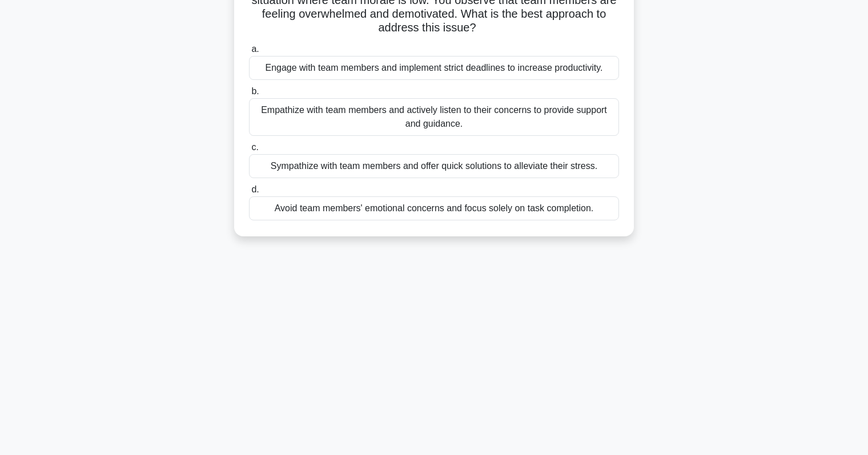  Describe the element at coordinates (434, 68) in the screenshot. I see `div: Engage with team members and implement strict deadlines to increase productivity.` at that location.